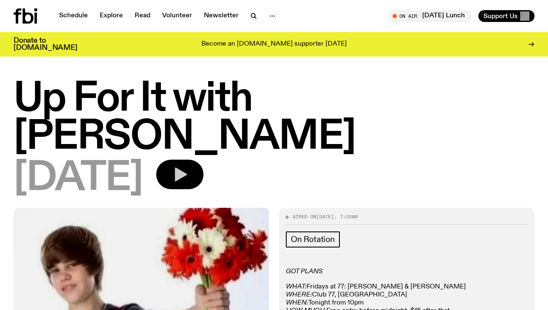  Describe the element at coordinates (177, 16) in the screenshot. I see `a: Volunteer` at that location.